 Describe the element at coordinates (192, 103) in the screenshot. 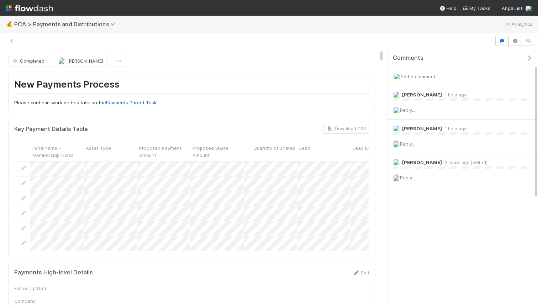

I see `p: Please continue work on this task on the` at that location.